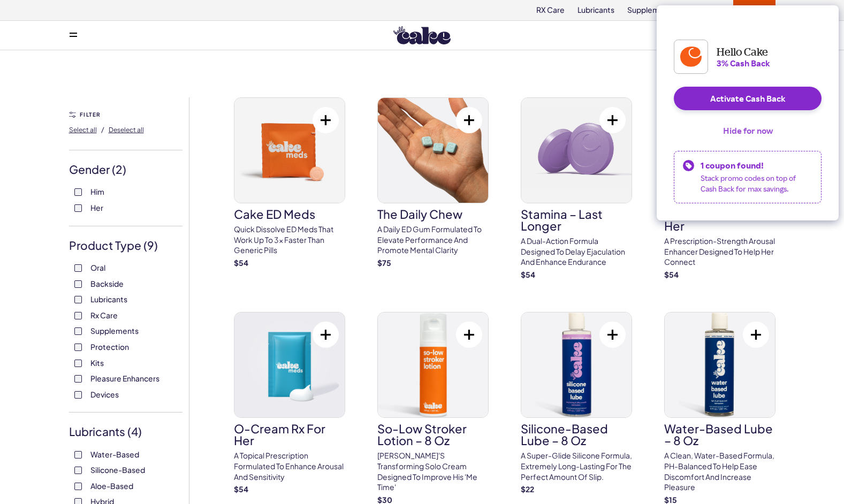 Image resolution: width=844 pixels, height=504 pixels. What do you see at coordinates (720, 365) in the screenshot?
I see `img: Water-Based Lube – 8 oz` at bounding box center [720, 365].